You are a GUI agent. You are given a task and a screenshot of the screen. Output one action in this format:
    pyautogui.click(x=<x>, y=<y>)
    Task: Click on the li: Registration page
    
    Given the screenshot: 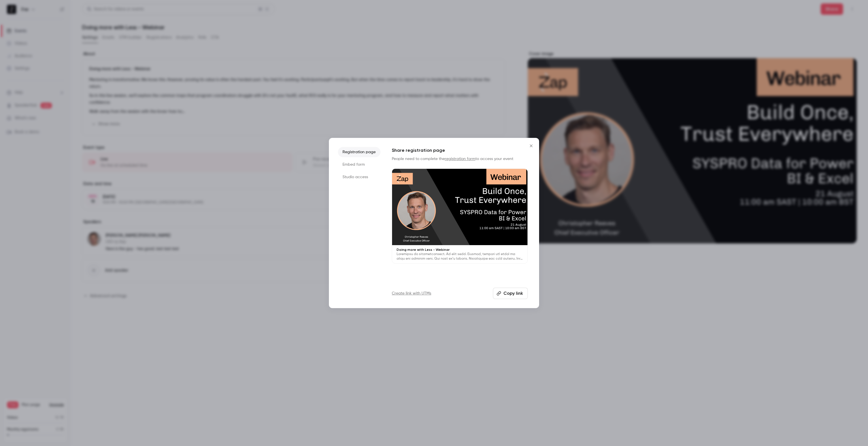 What is the action you would take?
    pyautogui.click(x=359, y=152)
    